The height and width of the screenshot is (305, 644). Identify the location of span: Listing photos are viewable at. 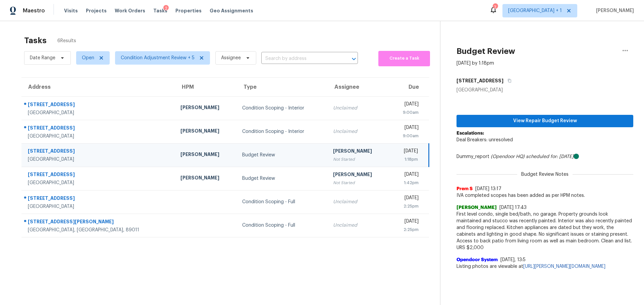
(545, 267).